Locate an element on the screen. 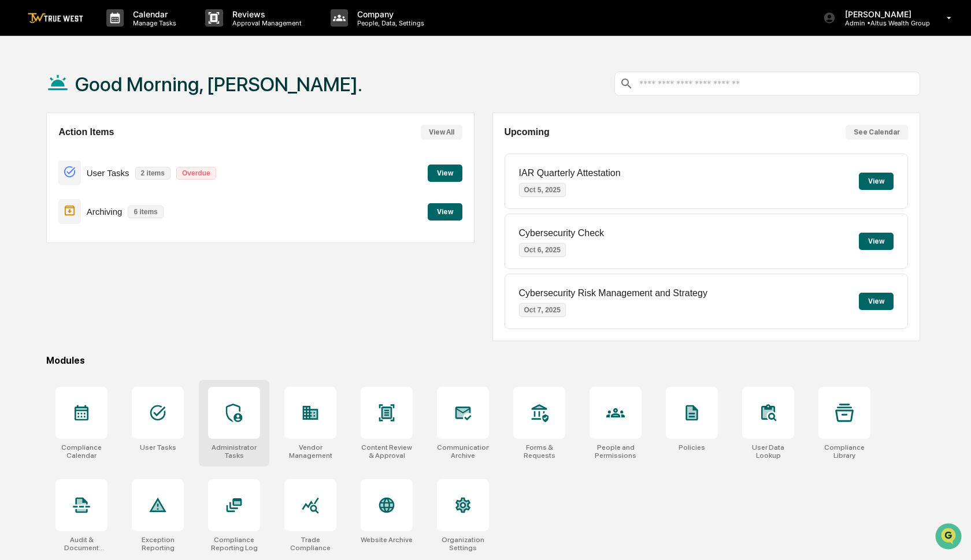  p: People, Data, Settings is located at coordinates (389, 23).